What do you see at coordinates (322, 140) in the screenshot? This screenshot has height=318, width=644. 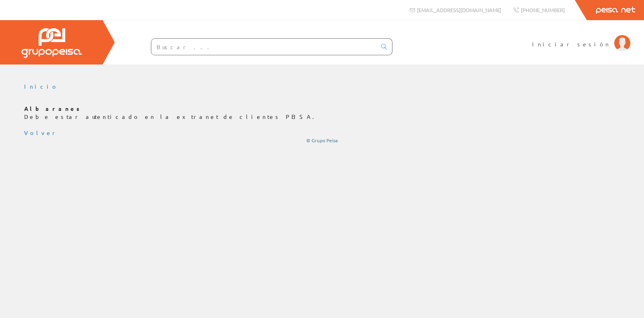 I see `div: © Grupo Peisa` at bounding box center [322, 140].